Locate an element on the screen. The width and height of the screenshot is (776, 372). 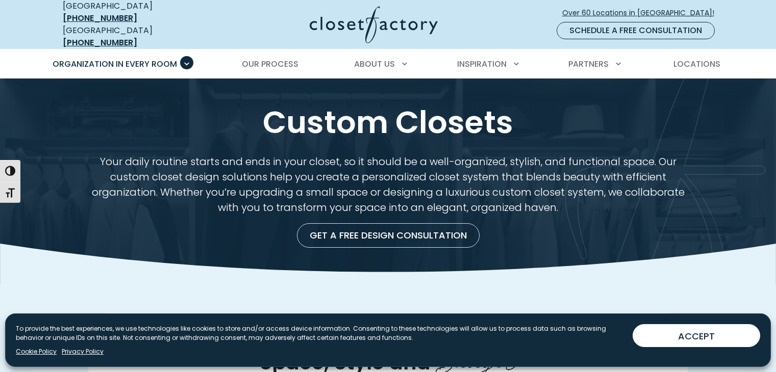
nav: Primary Menu is located at coordinates (388, 64).